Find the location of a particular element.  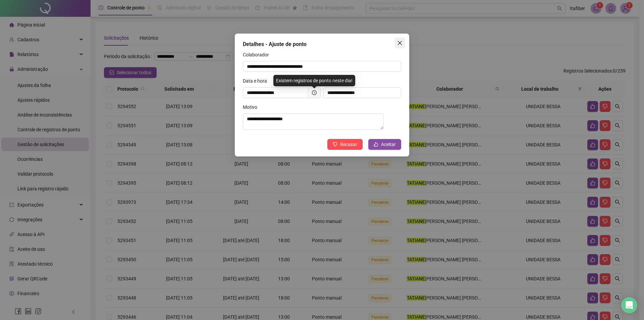

span: Recusar is located at coordinates (348, 144).